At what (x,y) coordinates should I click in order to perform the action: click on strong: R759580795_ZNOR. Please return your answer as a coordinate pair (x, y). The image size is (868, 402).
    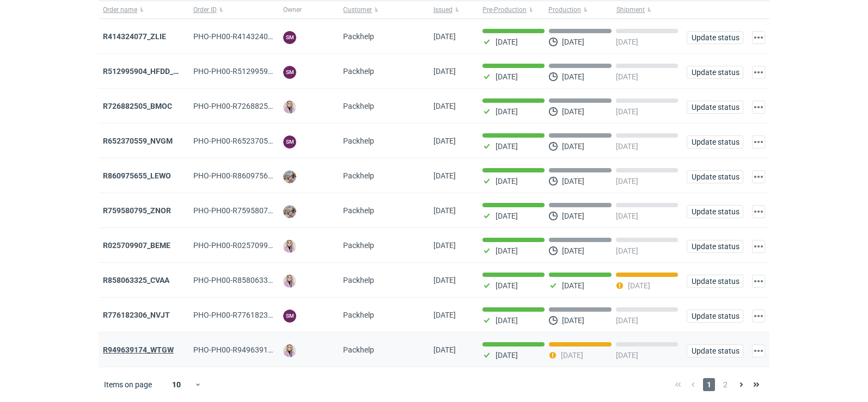
    Looking at the image, I should click on (137, 210).